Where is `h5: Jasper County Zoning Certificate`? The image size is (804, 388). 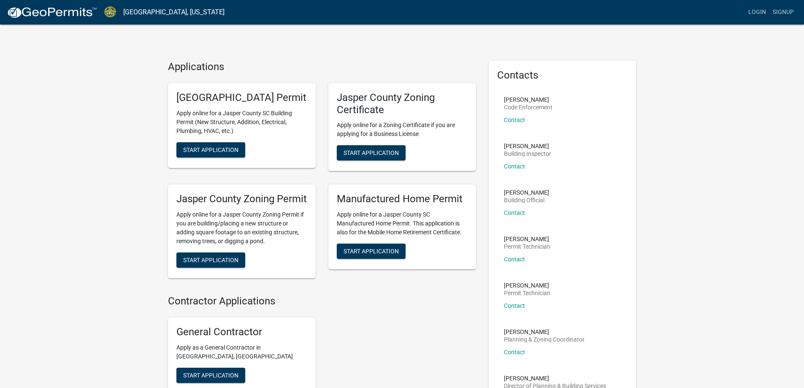 h5: Jasper County Zoning Certificate is located at coordinates (402, 104).